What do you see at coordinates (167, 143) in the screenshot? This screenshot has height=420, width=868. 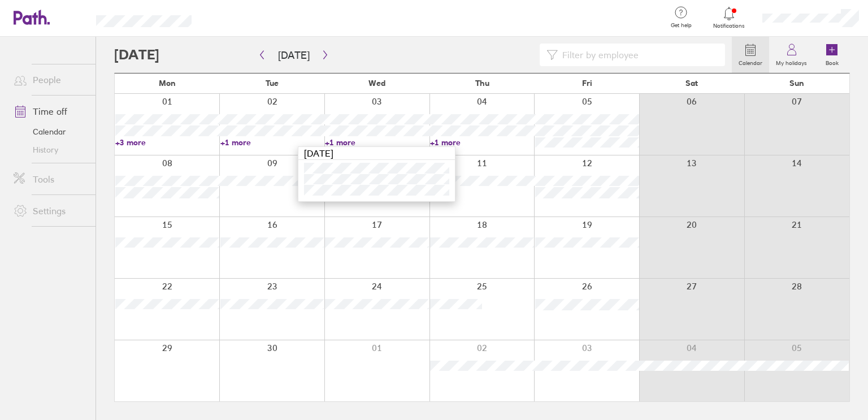 I see `a: +3 more` at bounding box center [167, 143].